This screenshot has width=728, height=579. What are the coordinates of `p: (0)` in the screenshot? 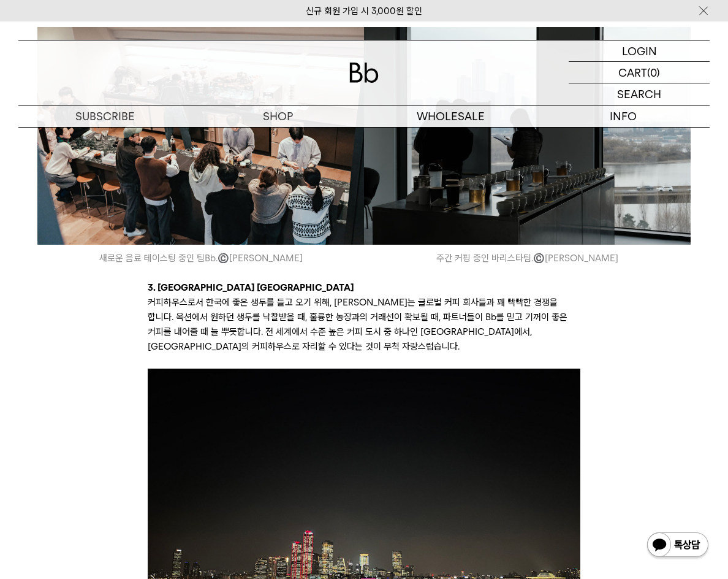 It's located at (654, 73).